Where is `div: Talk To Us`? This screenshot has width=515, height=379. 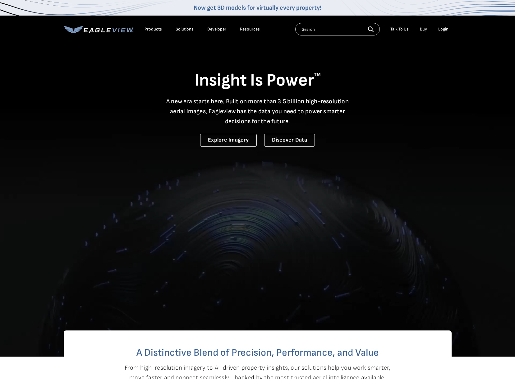
div: Talk To Us is located at coordinates (399, 29).